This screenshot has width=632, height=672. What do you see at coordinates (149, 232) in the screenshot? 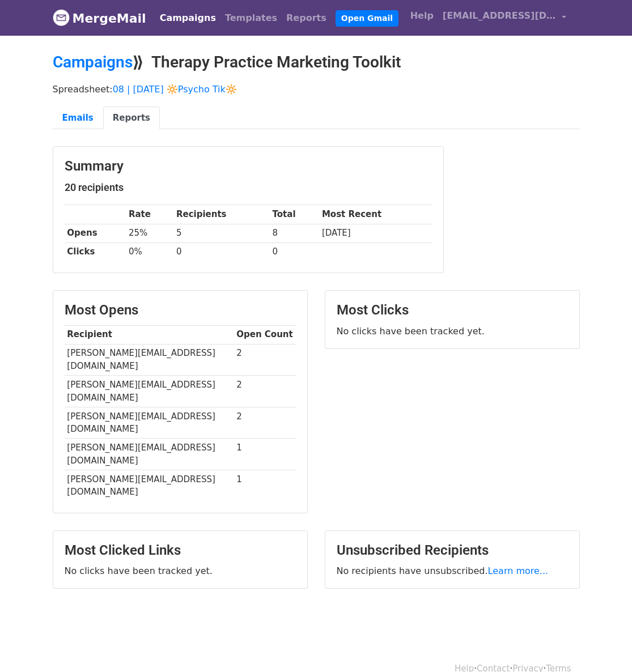
I see `td: 25%` at bounding box center [149, 232].